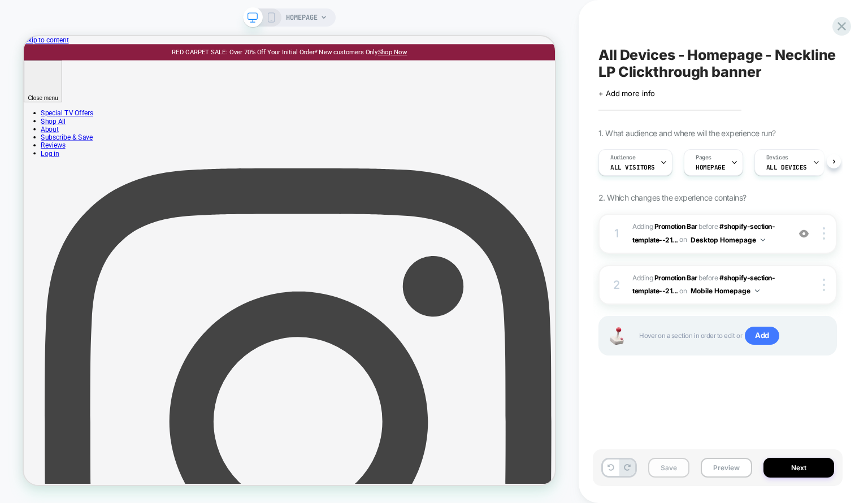  What do you see at coordinates (39, 145) in the screenshot?
I see `a: Reviews` at bounding box center [39, 145].